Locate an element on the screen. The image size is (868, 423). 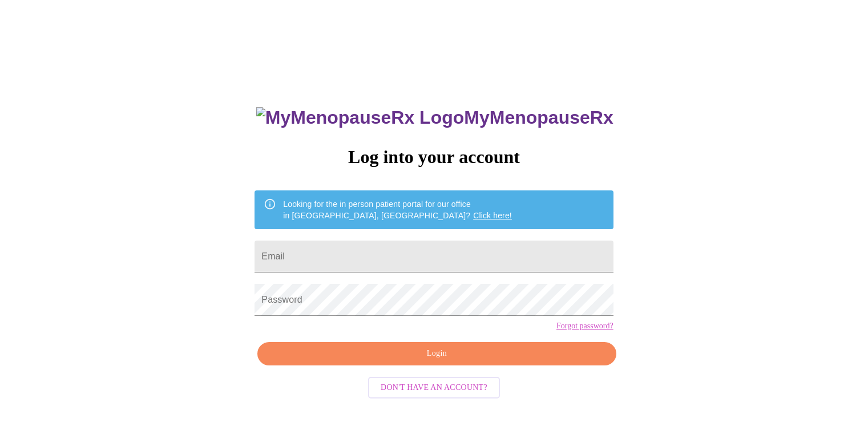
button: Don't have an account? is located at coordinates (434, 388).